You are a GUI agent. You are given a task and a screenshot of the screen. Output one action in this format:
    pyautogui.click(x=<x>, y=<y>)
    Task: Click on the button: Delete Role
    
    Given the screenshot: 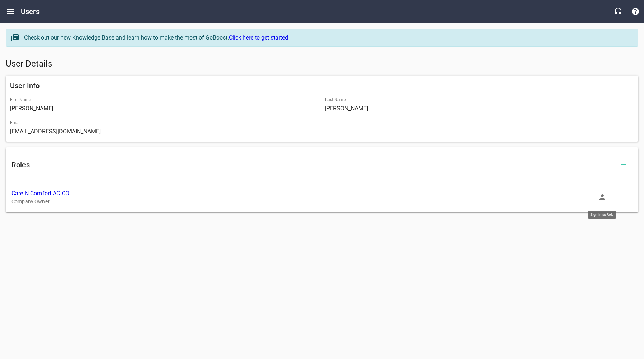 What is the action you would take?
    pyautogui.click(x=620, y=197)
    